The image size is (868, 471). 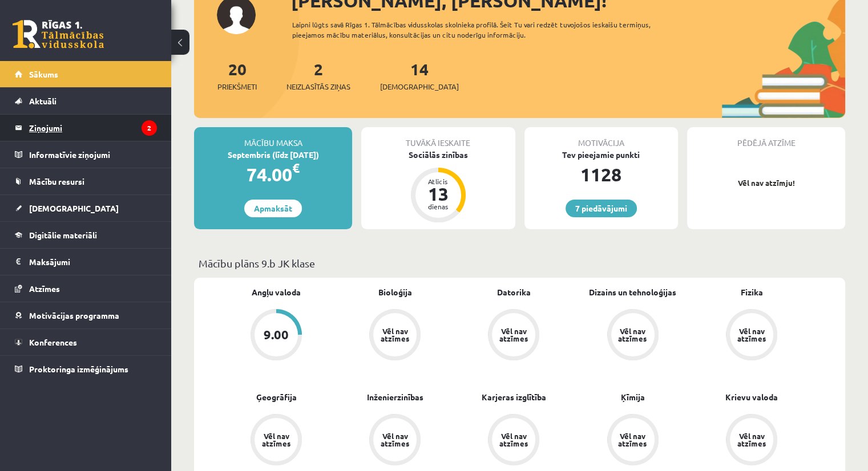 I want to click on a: Informatīvie ziņojumi, so click(x=86, y=154).